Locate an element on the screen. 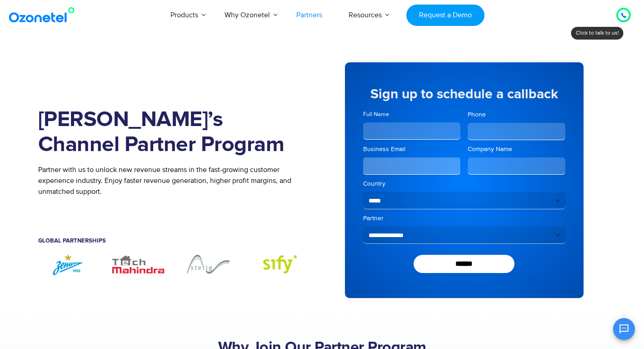 The image size is (644, 349). img: Stetig is located at coordinates (208, 264).